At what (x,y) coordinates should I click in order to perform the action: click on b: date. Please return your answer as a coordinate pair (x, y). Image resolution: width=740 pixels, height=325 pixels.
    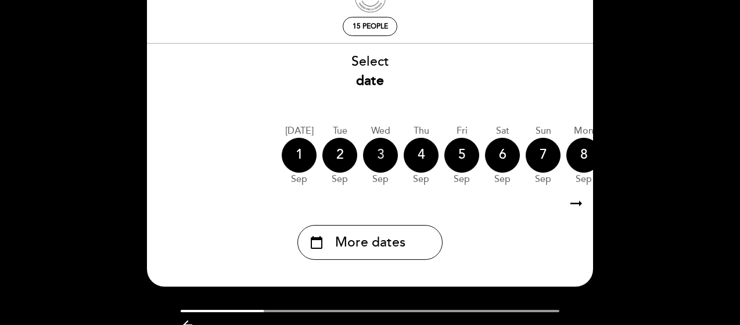
    Looking at the image, I should click on (370, 81).